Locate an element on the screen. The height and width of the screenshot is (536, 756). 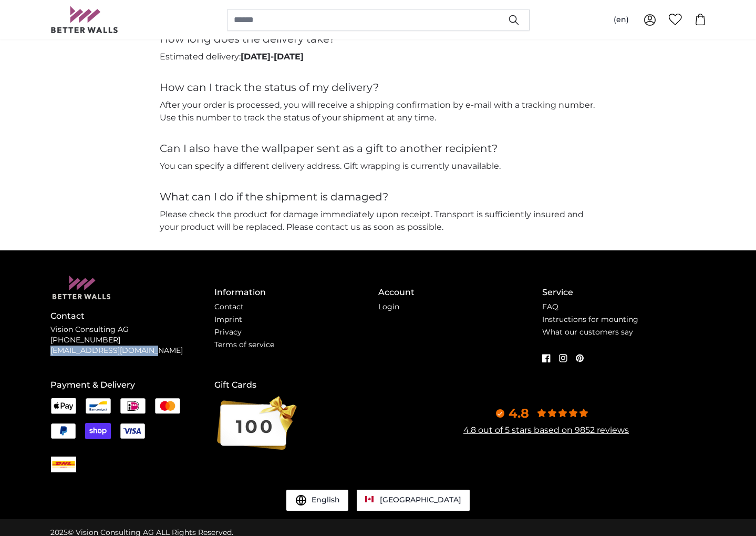
p: After your order is processed, you will receive a shipping confirmation by e-mail with a tracking... is located at coordinates (378, 112).